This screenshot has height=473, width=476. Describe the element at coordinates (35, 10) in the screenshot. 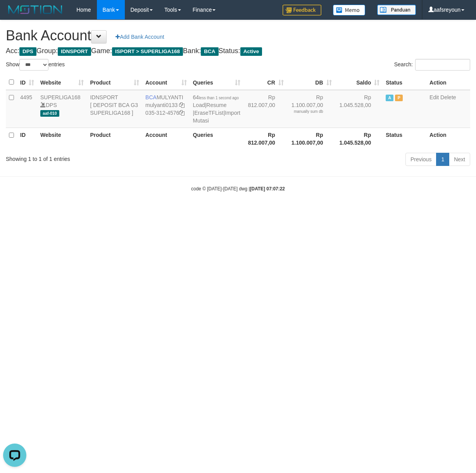

I see `img: MOTION_logo.png` at that location.